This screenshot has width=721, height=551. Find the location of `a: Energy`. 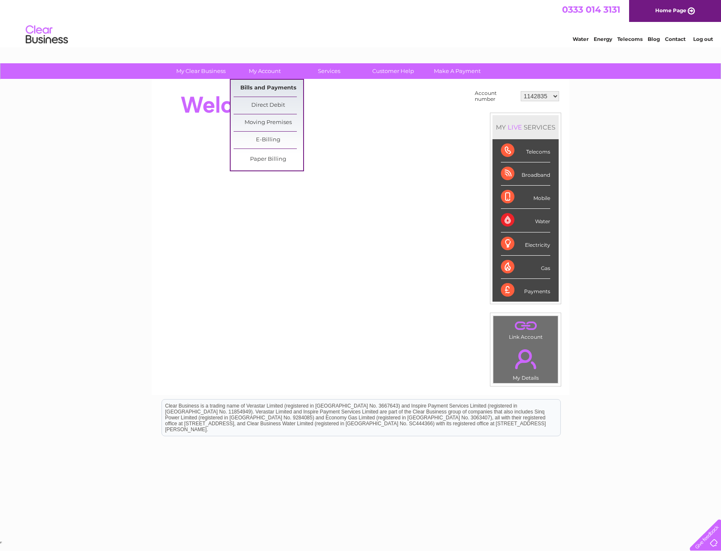

a: Energy is located at coordinates (603, 39).